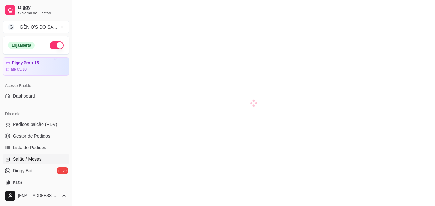 The width and height of the screenshot is (435, 206). Describe the element at coordinates (36, 96) in the screenshot. I see `a: Dashboard` at that location.